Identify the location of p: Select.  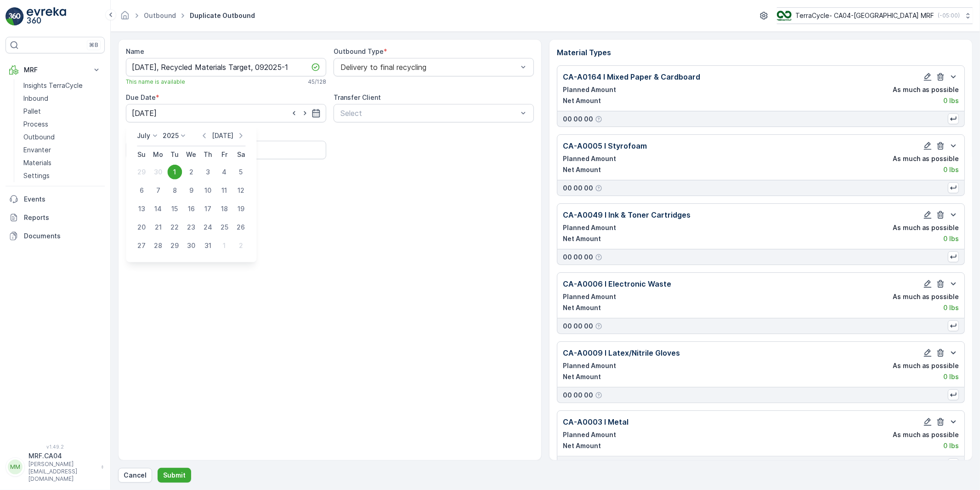
(429, 113).